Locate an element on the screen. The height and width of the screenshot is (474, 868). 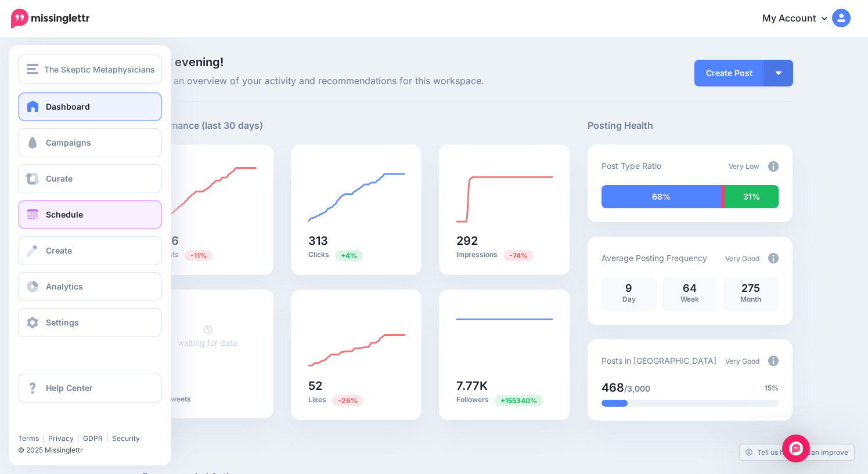
li: © 2025 Missinglettr is located at coordinates (94, 450).